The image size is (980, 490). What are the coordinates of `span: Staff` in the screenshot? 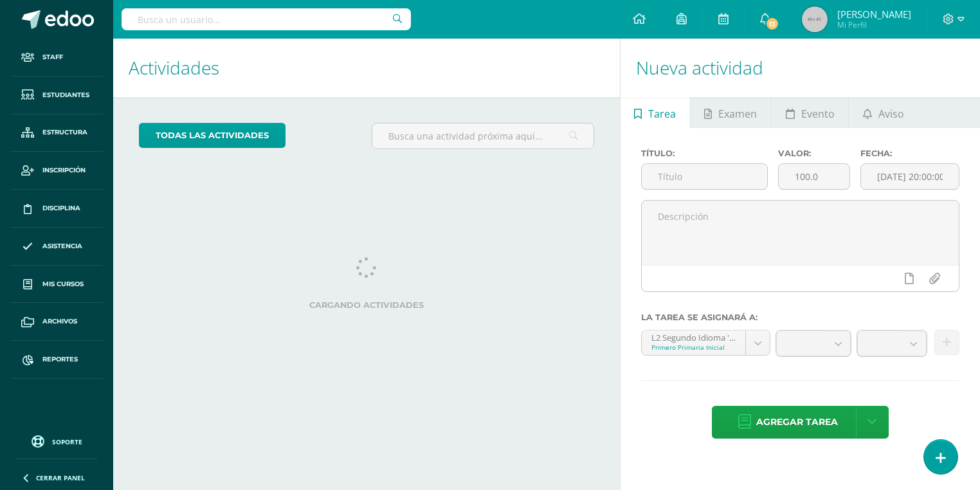 It's located at (53, 58).